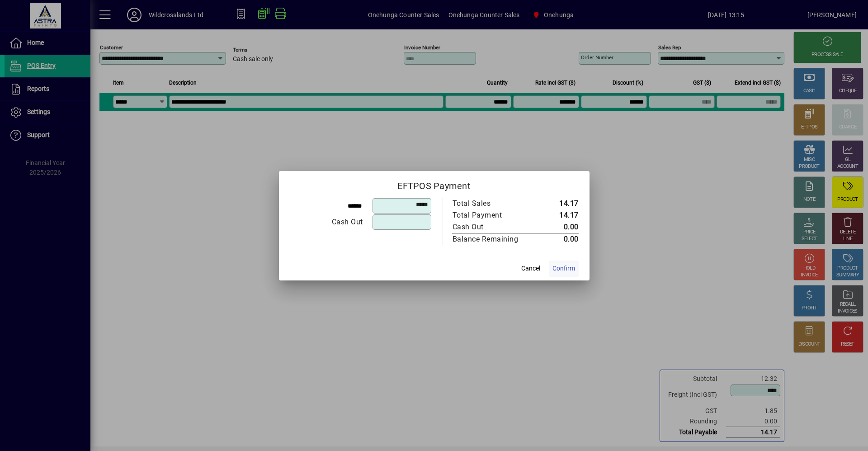 The image size is (868, 451). What do you see at coordinates (495, 204) in the screenshot?
I see `td: Total Sales` at bounding box center [495, 204].